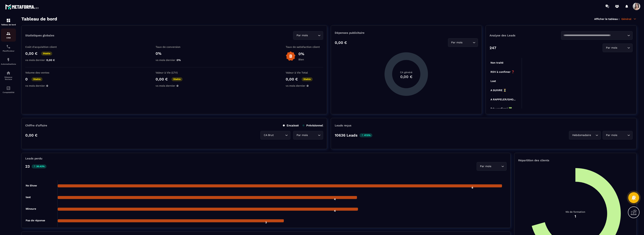 This screenshot has width=644, height=235. I want to click on p: Analyse des Leads, so click(526, 35).